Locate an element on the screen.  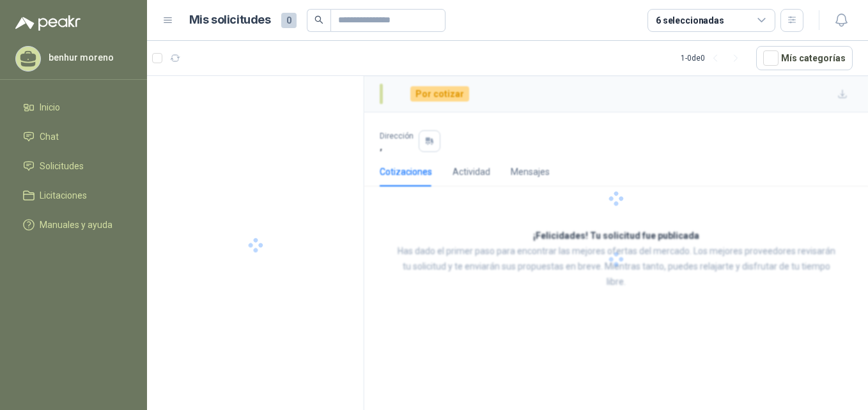
div: 1 - 0 de 0 is located at coordinates (713, 58).